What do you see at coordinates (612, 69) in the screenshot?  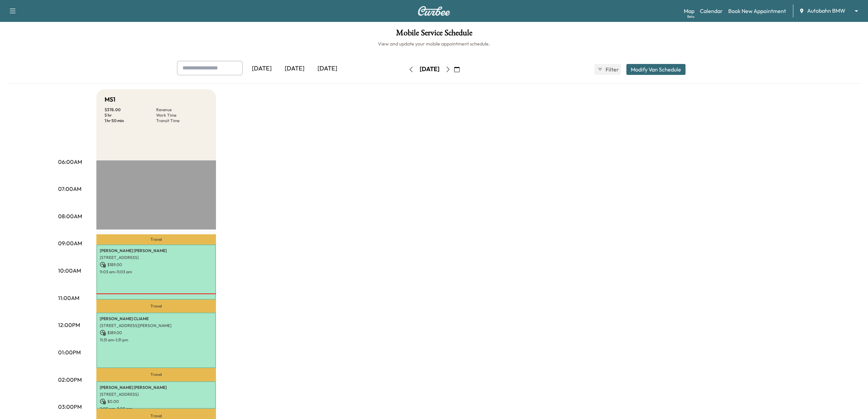 I see `span: Filter` at bounding box center [612, 69].